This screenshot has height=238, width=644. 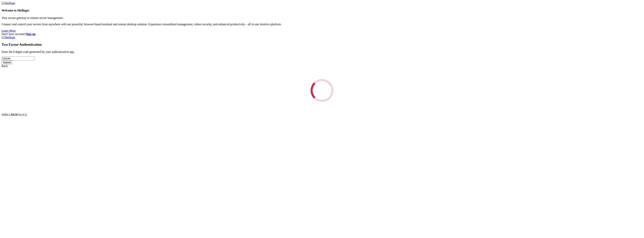 What do you see at coordinates (18, 58) in the screenshot?
I see `input: Two factor code` at bounding box center [18, 58].